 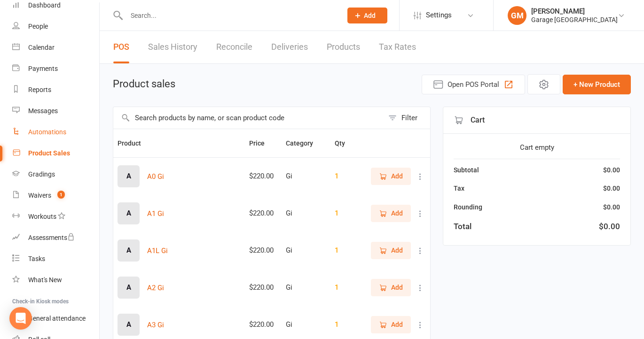 I want to click on div: Payments, so click(x=43, y=68).